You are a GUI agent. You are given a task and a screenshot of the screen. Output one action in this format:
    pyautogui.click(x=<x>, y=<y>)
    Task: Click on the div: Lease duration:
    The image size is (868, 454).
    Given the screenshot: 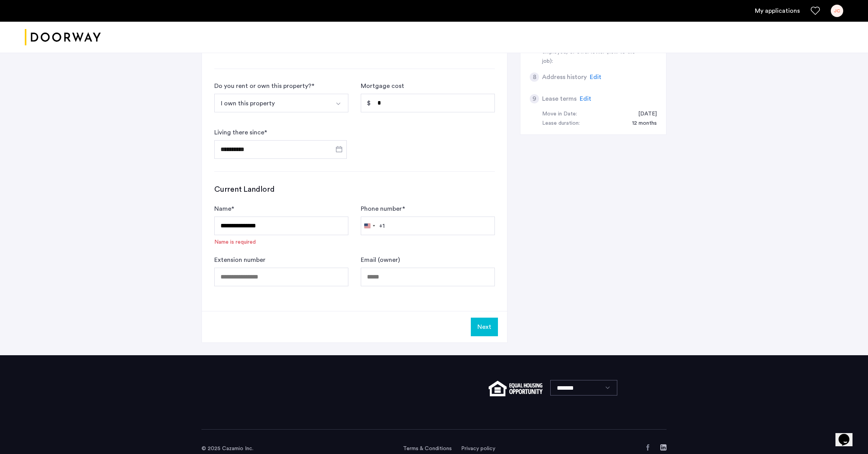 What is the action you would take?
    pyautogui.click(x=560, y=123)
    